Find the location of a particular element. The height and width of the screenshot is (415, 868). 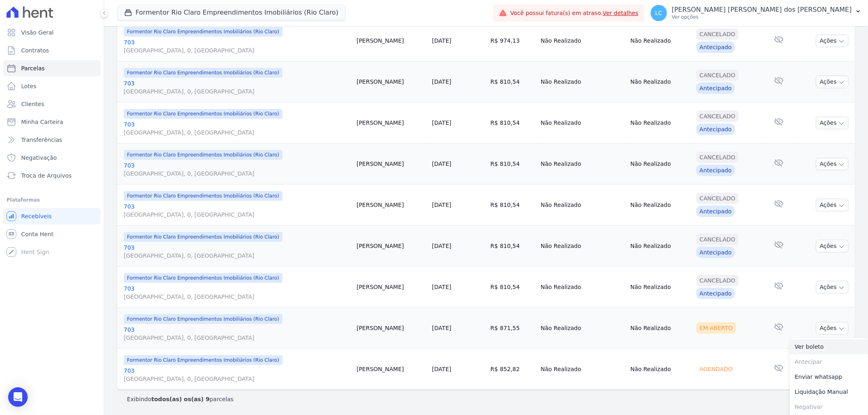

td: R$ 974,13 is located at coordinates (512, 41).